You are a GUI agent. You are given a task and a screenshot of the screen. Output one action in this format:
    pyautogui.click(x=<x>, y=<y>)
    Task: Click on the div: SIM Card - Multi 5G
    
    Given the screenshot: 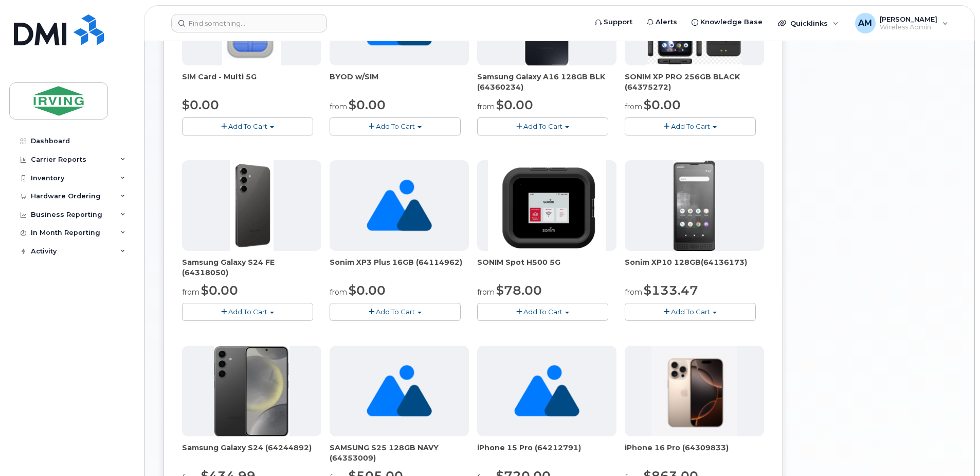 What is the action you would take?
    pyautogui.click(x=251, y=82)
    